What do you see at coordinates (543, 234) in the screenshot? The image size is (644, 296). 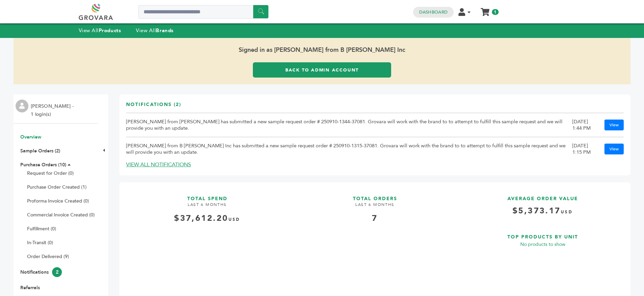 I see `h3: TOP PRODUCTS BY UNIT` at bounding box center [543, 234].